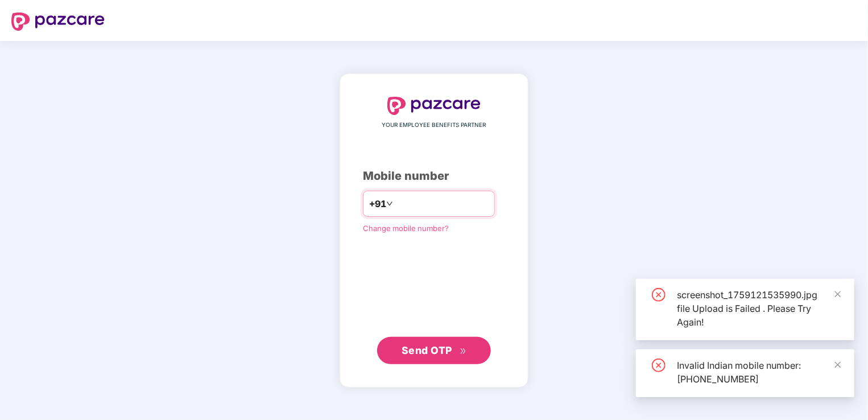 Image resolution: width=868 pixels, height=420 pixels. I want to click on span: double-right, so click(463, 351).